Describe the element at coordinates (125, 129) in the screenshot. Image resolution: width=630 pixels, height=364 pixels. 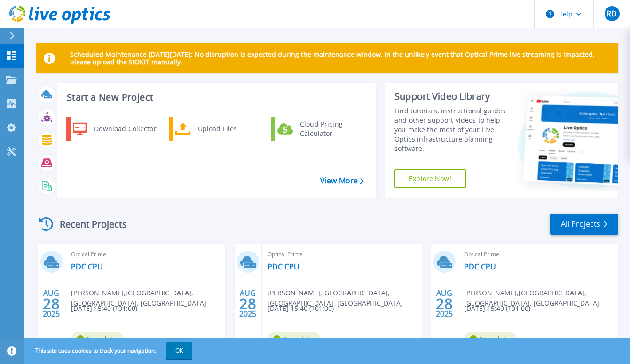
I see `div: Download Collector` at that location.